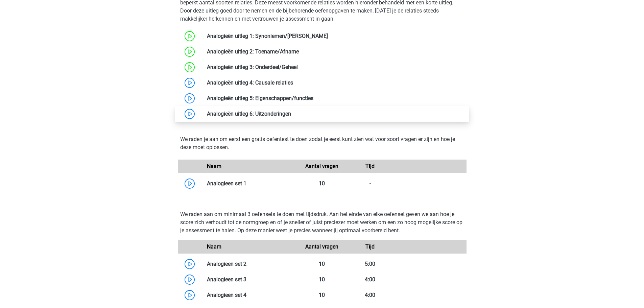 The height and width of the screenshot is (308, 644). What do you see at coordinates (322, 143) in the screenshot?
I see `p: We raden je aan om eerst een gratis oefentest te doen zodat je eerst kunt zien wat voor soort vra...` at bounding box center [322, 143].